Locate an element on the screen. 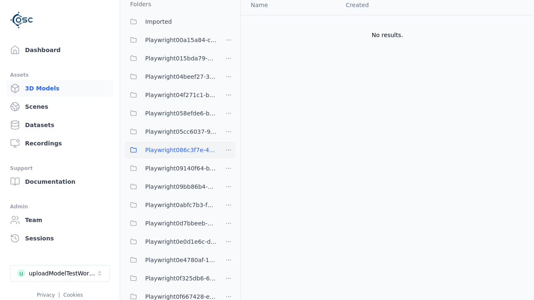 This screenshot has width=534, height=300. button: Playwright04f271c1-b936-458c-b5f6-36ca6337f11a is located at coordinates (171, 95).